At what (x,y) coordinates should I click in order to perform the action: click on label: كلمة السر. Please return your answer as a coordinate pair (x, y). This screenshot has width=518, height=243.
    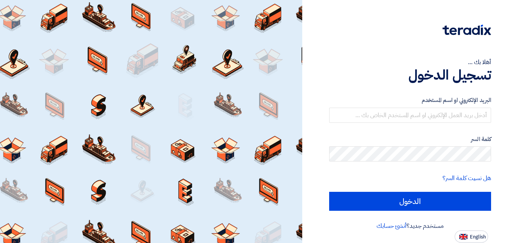
    Looking at the image, I should click on (410, 139).